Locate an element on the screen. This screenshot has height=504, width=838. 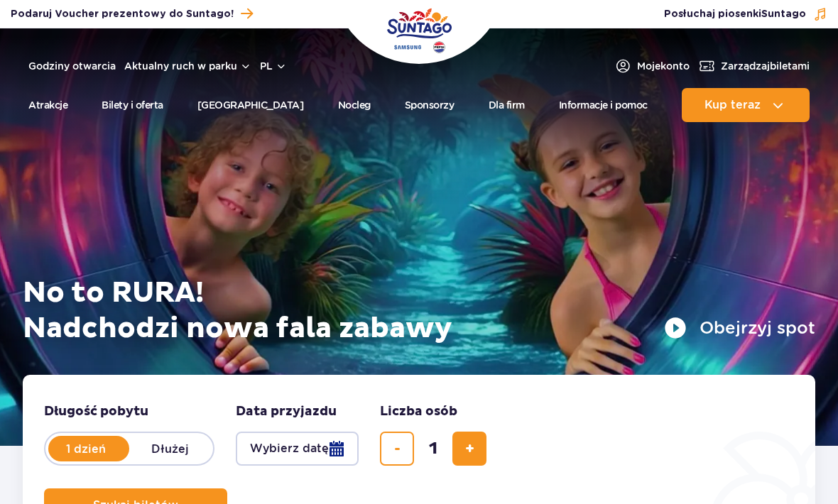
label: Dłużej is located at coordinates (170, 449).